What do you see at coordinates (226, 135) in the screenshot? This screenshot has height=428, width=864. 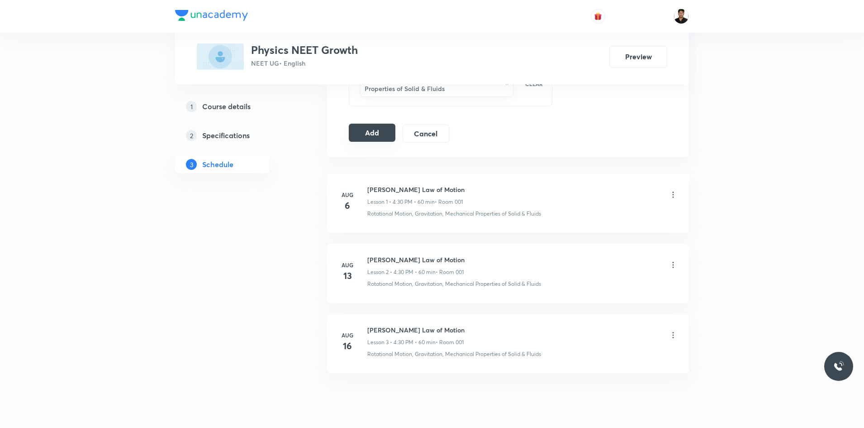 I see `h5: Specifications` at bounding box center [226, 135].